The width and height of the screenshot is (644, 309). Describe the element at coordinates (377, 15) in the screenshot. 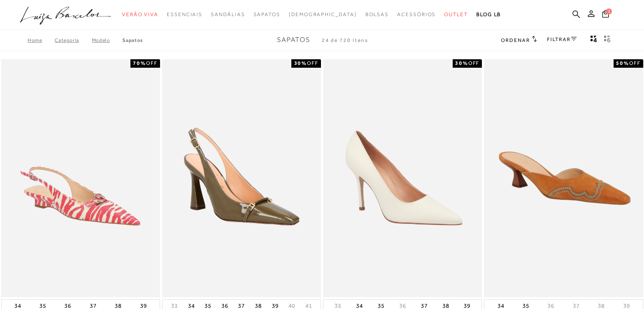

I see `span: Bolsas` at that location.